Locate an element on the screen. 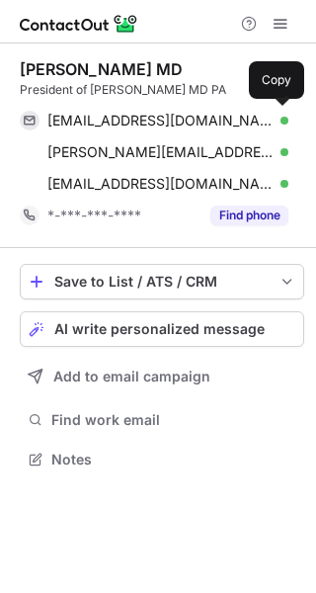 The height and width of the screenshot is (593, 316). span: Notes is located at coordinates (174, 459).